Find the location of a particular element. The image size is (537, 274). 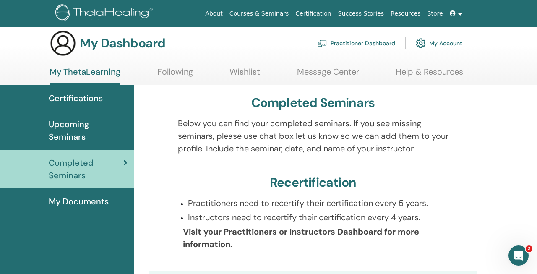

a: Store is located at coordinates (435, 13).